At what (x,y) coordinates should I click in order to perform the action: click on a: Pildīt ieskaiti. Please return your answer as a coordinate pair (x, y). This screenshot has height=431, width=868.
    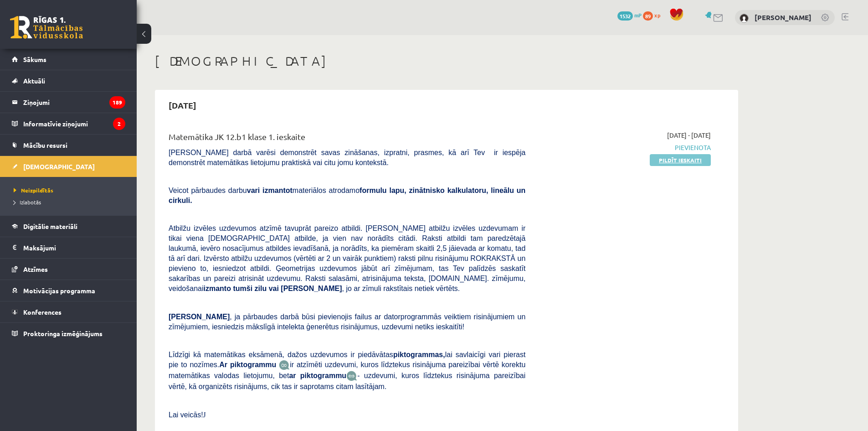
    Looking at the image, I should click on (680, 160).